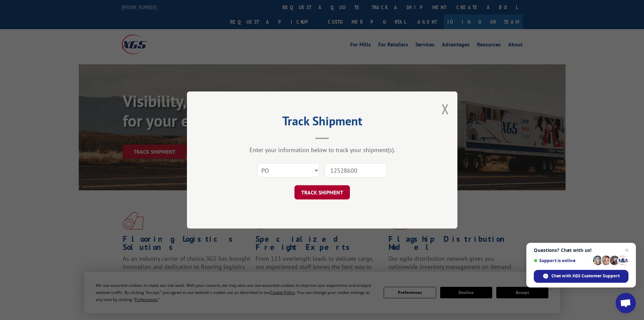 The width and height of the screenshot is (644, 320). I want to click on h2: Track Shipment, so click(322, 122).